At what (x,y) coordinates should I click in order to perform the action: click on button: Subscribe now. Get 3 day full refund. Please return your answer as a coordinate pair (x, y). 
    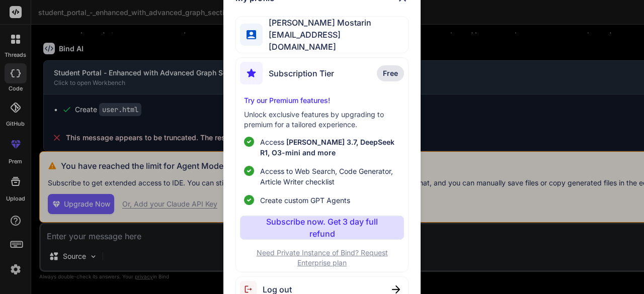
    Looking at the image, I should click on (321, 228).